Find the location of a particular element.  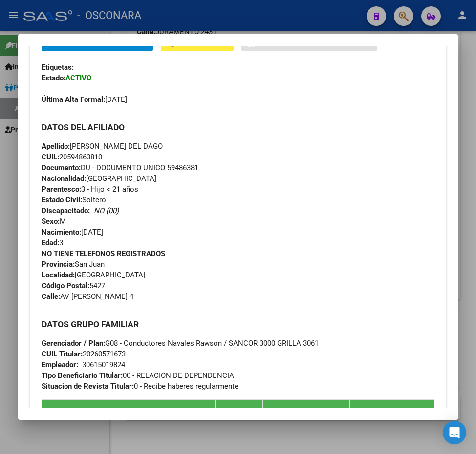

strong: Empleador: is located at coordinates (60, 365).